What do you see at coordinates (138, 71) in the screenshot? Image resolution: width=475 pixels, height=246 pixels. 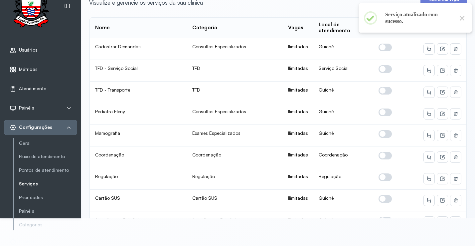 I see `td: TFD - Serviço Social` at bounding box center [138, 71].